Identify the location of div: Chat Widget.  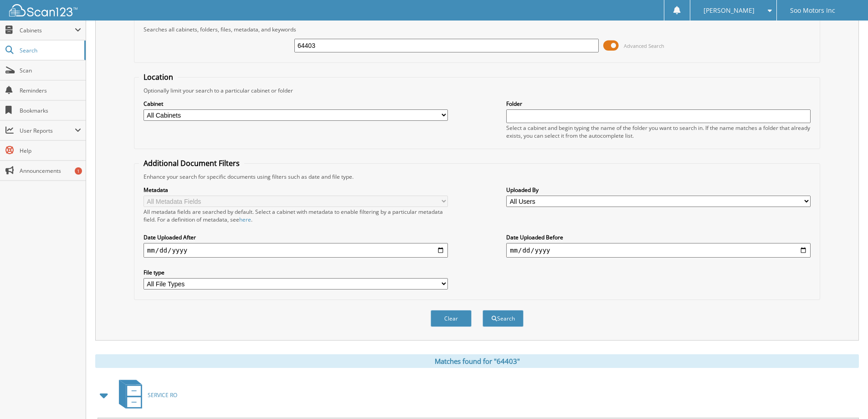
(845, 397).